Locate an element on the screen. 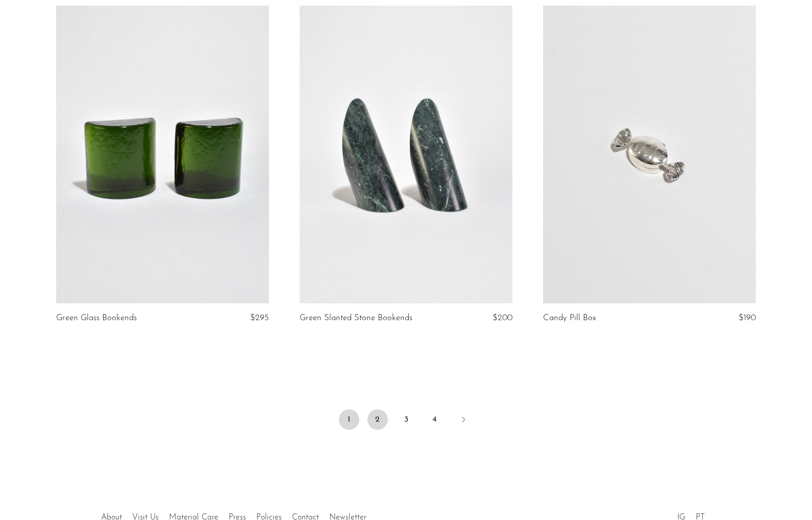 The image size is (812, 520). span: $200 is located at coordinates (502, 318).